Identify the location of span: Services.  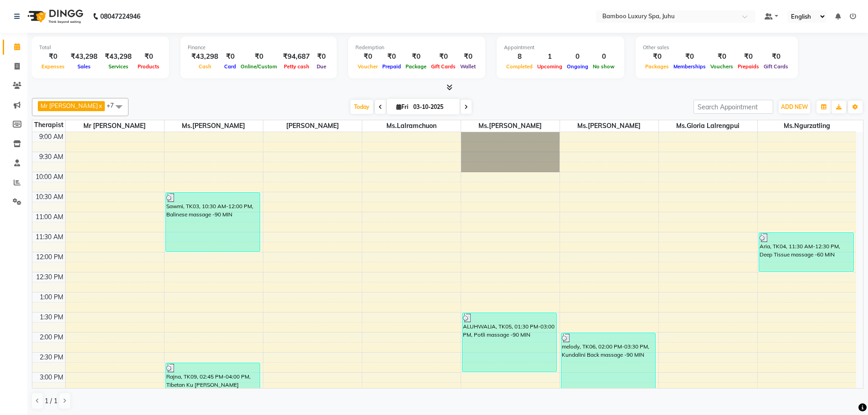
(119, 66).